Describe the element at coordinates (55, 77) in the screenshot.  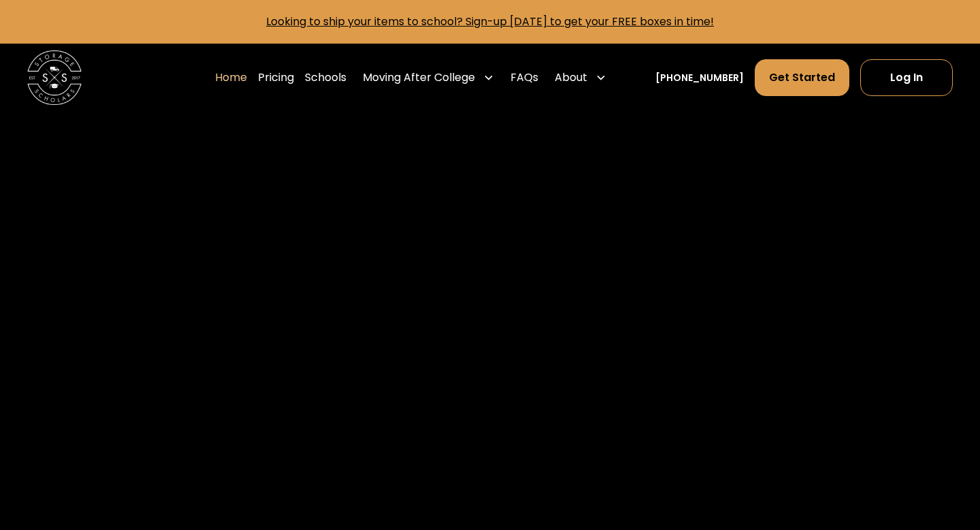
I see `img: Storage Scholars main logo` at that location.